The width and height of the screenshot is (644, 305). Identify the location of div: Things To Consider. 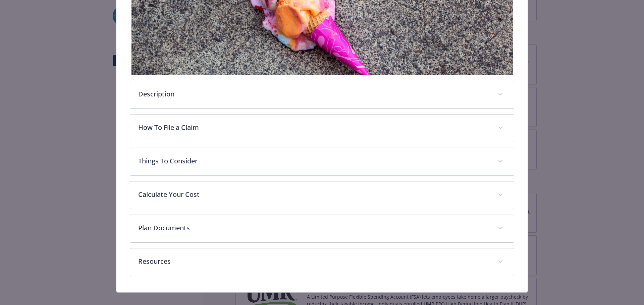
(322, 162).